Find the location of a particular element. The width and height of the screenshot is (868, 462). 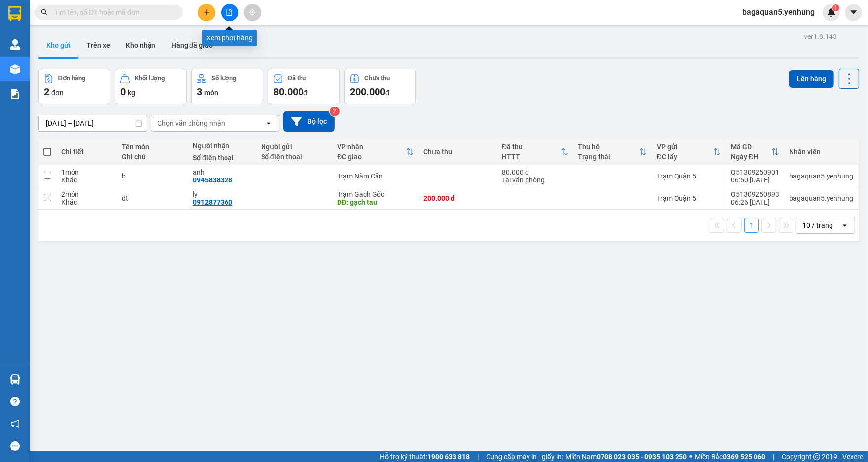

button: Trên xe is located at coordinates (98, 46).